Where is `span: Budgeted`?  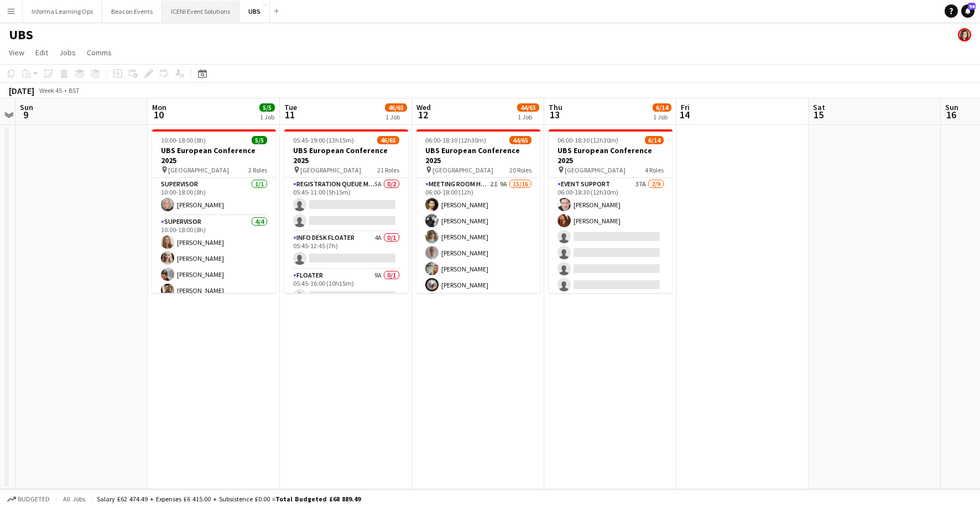
span: Budgeted is located at coordinates (34, 499).